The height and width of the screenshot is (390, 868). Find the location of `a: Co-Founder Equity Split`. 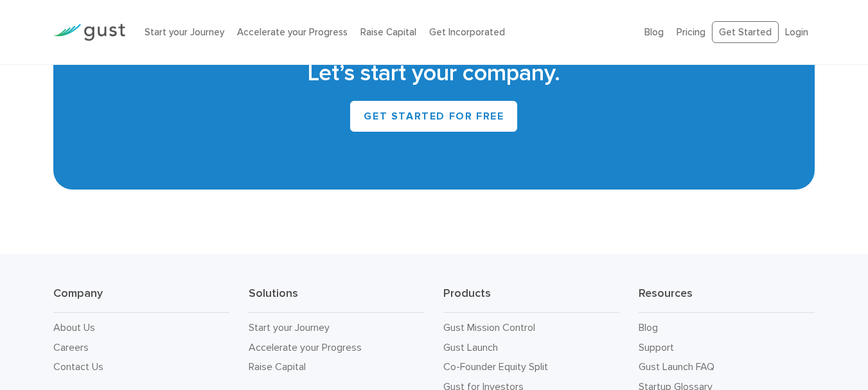

a: Co-Founder Equity Split is located at coordinates (495, 366).